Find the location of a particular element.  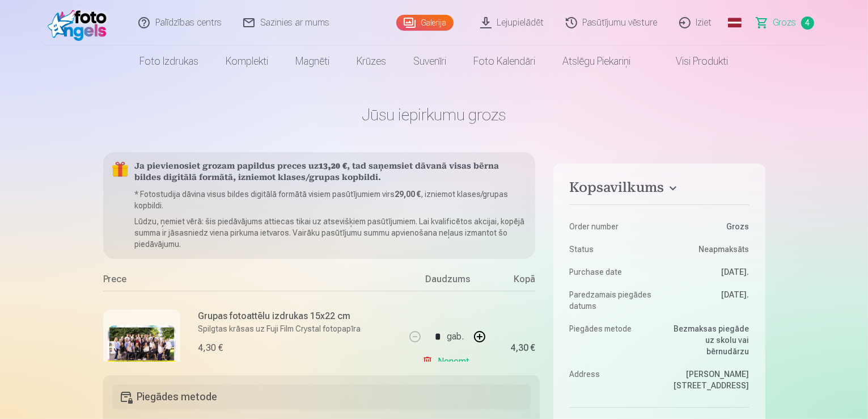

dd: Bezmaksas piegāde uz skolu vai bērnudārzu is located at coordinates (707, 340).